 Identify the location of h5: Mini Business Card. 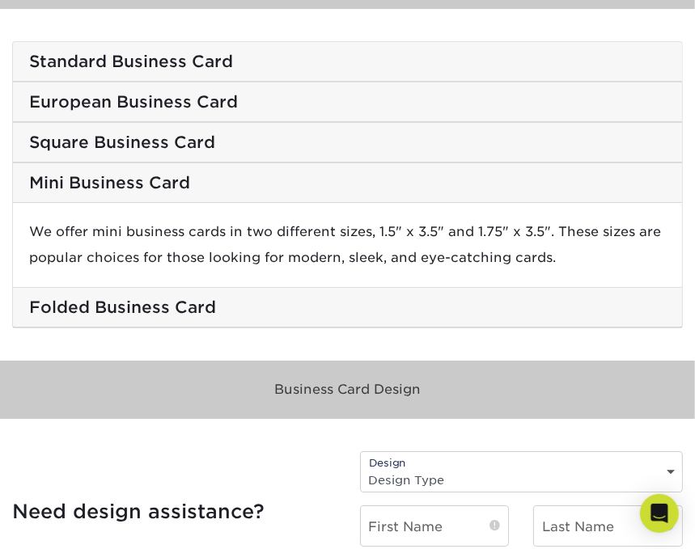
(347, 183).